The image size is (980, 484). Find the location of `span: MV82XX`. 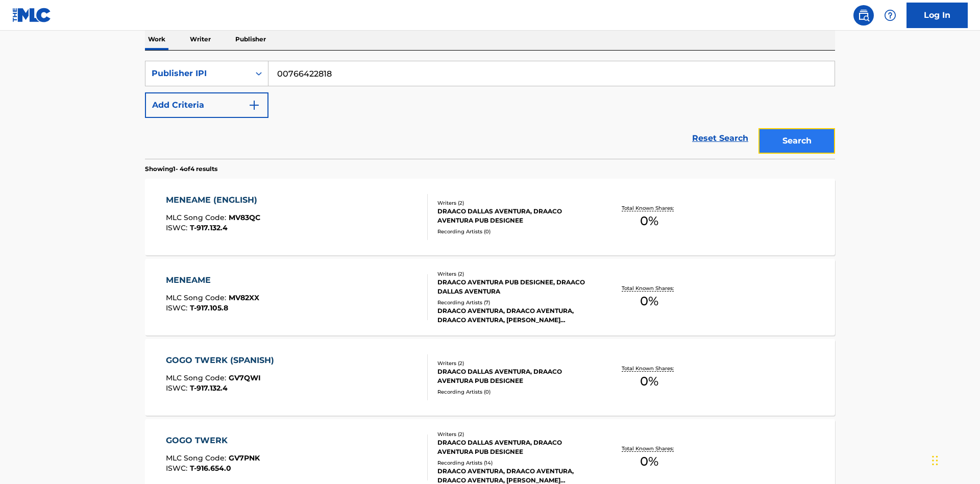

span: MV82XX is located at coordinates (244, 298).